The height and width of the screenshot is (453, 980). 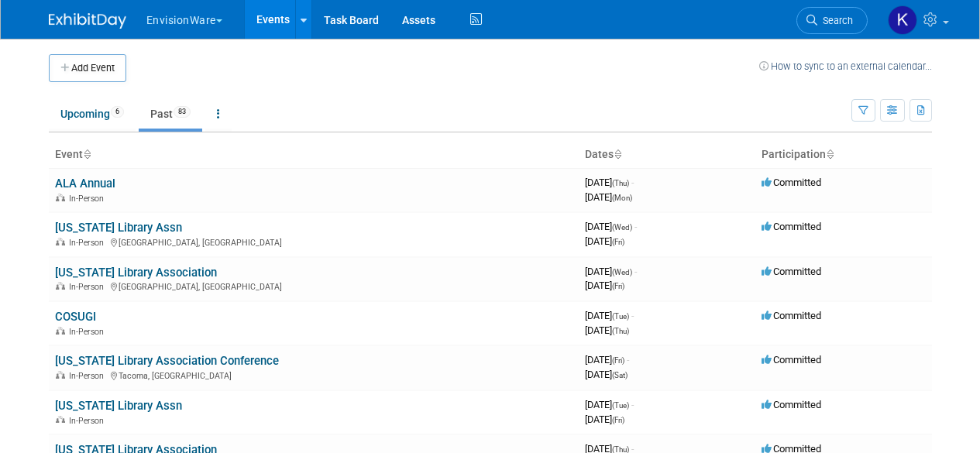 I want to click on span: (Mon), so click(x=622, y=198).